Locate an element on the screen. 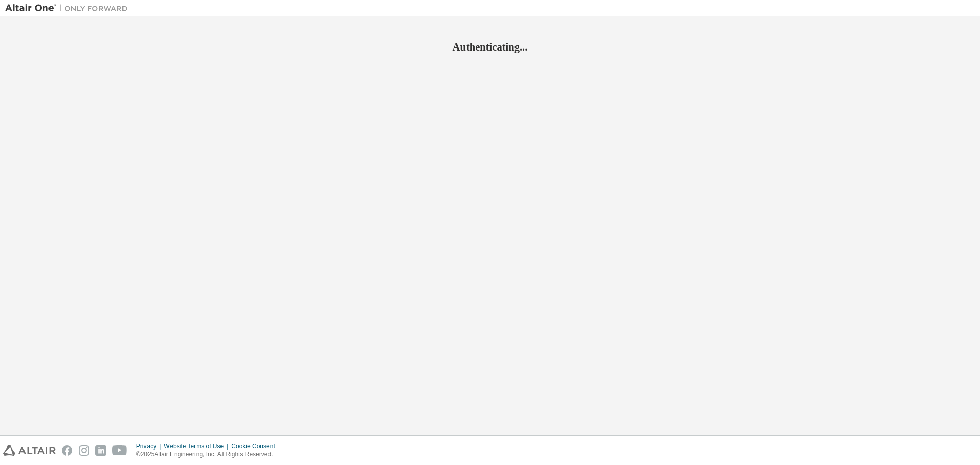  div: Privacy is located at coordinates (150, 446).